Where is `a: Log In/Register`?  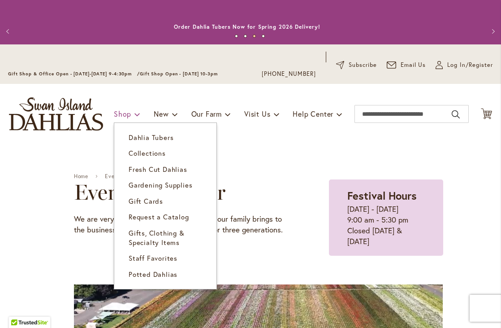
a: Log In/Register is located at coordinates (465, 65).